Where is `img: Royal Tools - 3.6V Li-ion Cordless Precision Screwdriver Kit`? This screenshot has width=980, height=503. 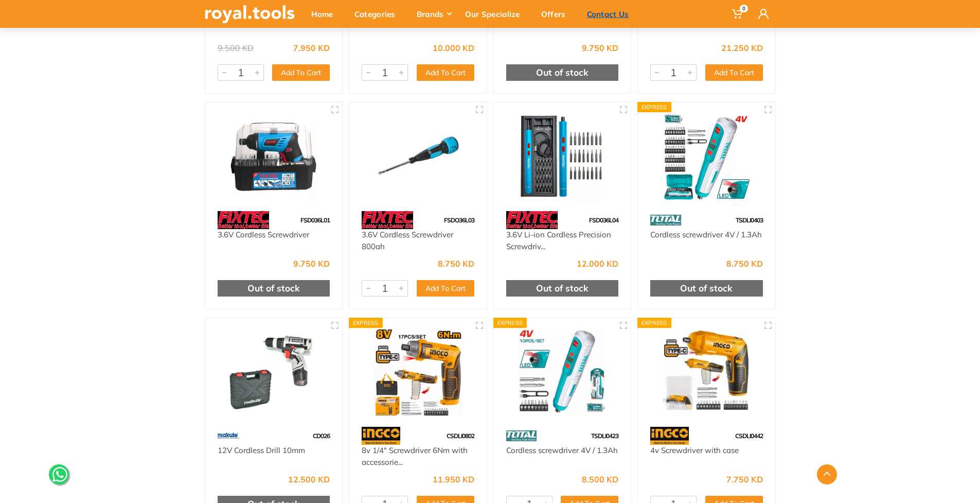 img: Royal Tools - 3.6V Li-ion Cordless Precision Screwdriver Kit is located at coordinates (562, 156).